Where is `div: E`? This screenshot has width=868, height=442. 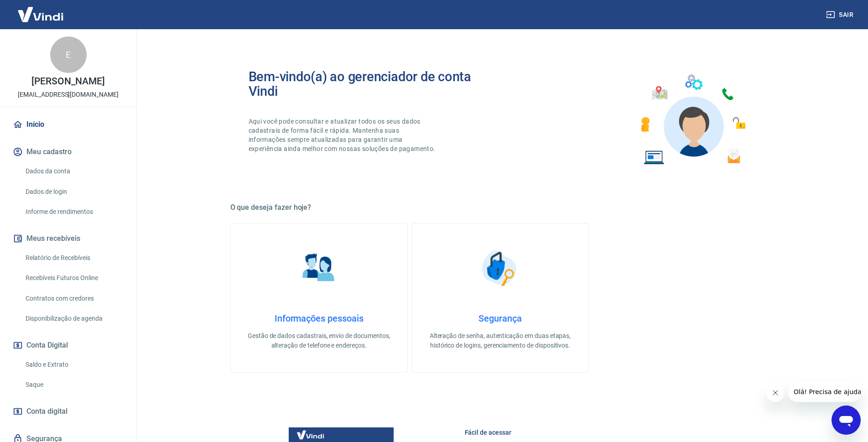 div: E is located at coordinates (68, 55).